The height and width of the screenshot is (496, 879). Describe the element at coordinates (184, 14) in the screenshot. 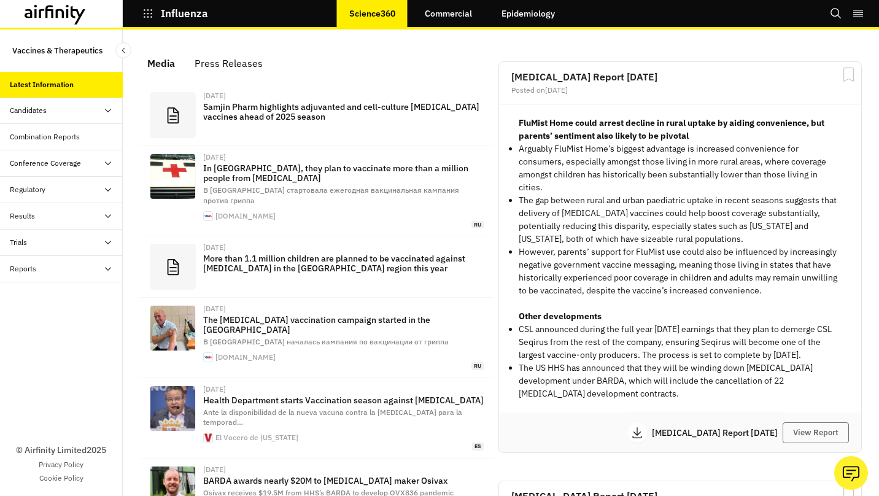

I see `p: Influenza` at that location.